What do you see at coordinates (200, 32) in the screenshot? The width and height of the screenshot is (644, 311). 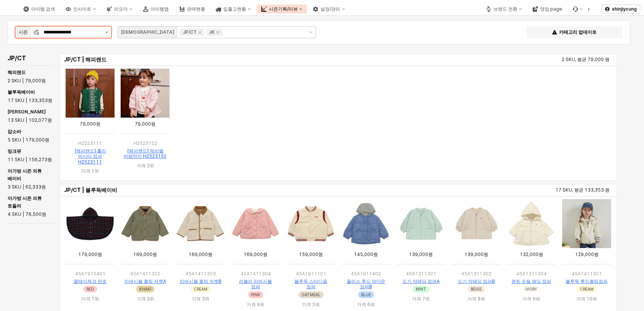 I see `div: Remove JP/CT` at bounding box center [200, 32].